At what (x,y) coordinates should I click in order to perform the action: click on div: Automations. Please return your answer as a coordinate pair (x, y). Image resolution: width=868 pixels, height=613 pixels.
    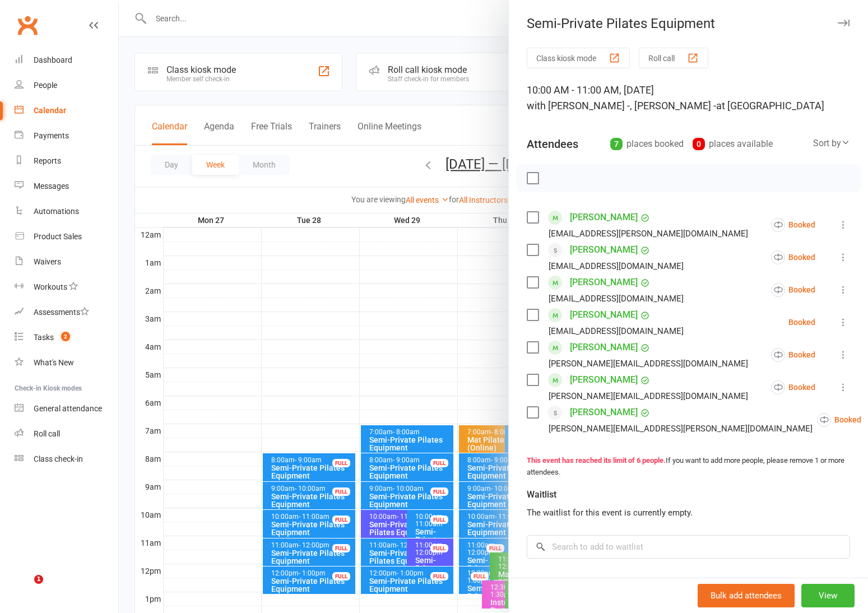
    Looking at the image, I should click on (56, 211).